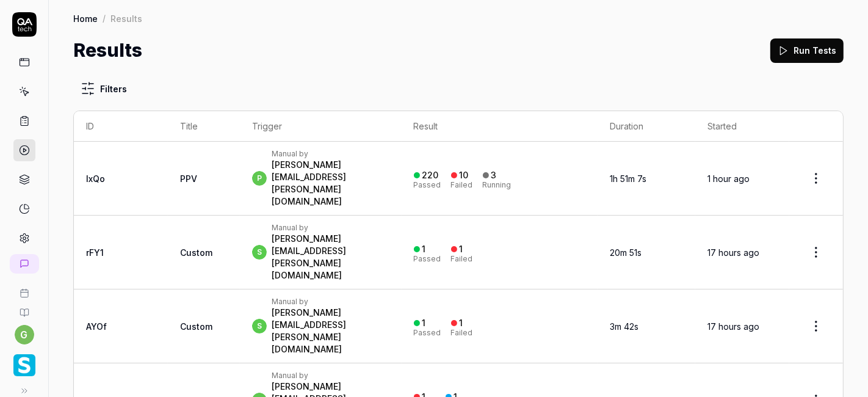  What do you see at coordinates (108, 50) in the screenshot?
I see `h1: Results` at bounding box center [108, 50].